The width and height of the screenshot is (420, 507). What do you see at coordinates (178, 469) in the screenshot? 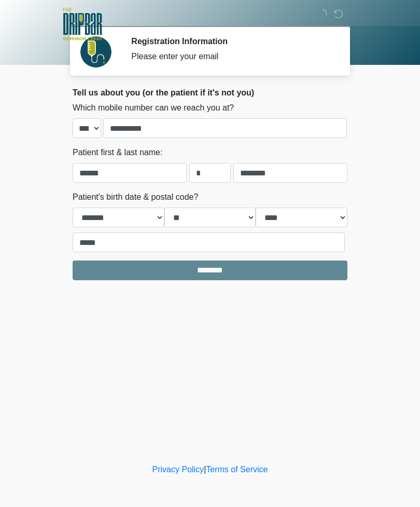
I see `a: Privacy Policy` at bounding box center [178, 469].